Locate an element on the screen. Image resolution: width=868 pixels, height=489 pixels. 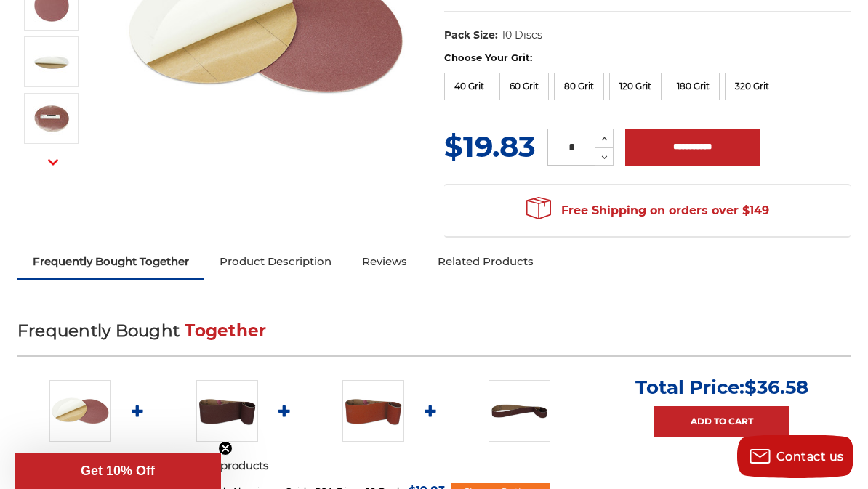
img: sticky backed sanding disc is located at coordinates (51, 62).